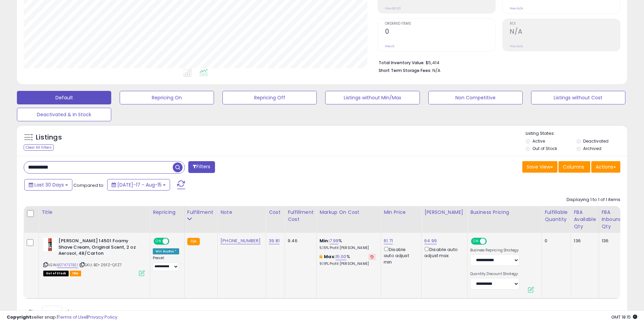  Describe the element at coordinates (400, 255) in the screenshot. I see `div: Disable auto adjust min` at that location.